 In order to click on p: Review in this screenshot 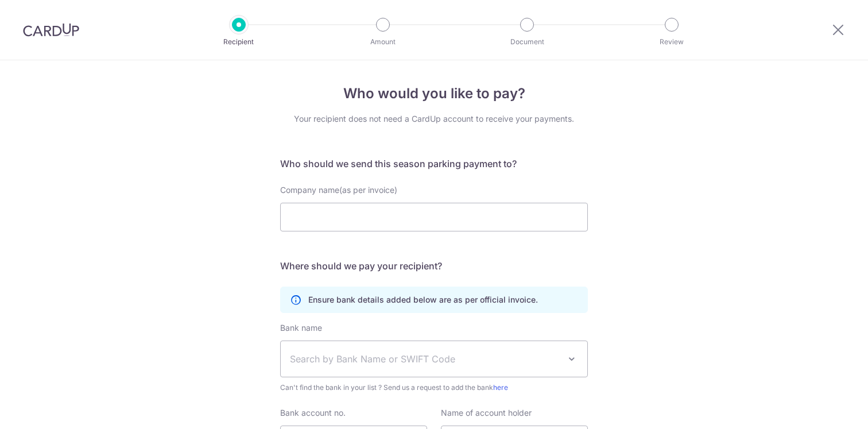, I will do `click(672, 42)`.